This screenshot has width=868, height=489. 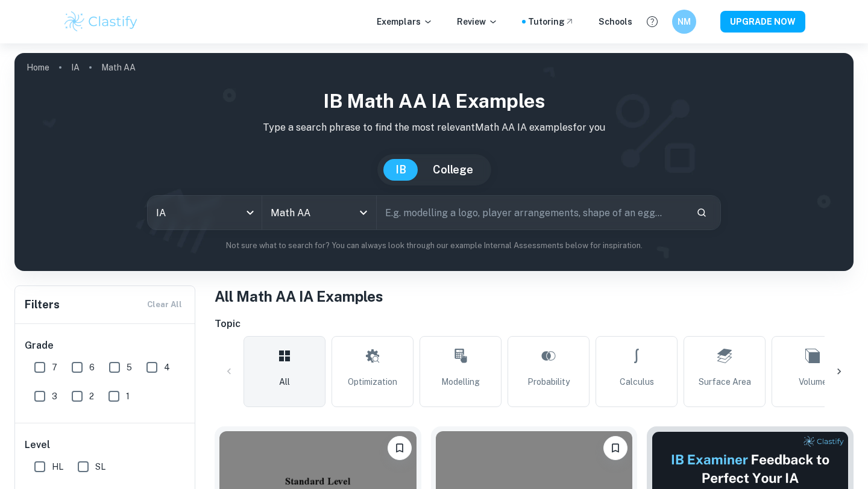 I want to click on span: 1, so click(x=128, y=396).